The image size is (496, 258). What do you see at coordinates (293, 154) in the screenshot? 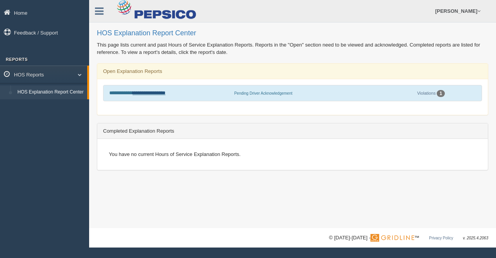
I see `div: You have no current Hours of Service Explanation Reports.` at bounding box center [293, 154].